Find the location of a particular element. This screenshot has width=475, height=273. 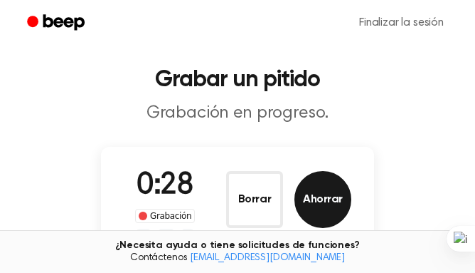

button: Eliminar grabación de audio is located at coordinates (255, 199).